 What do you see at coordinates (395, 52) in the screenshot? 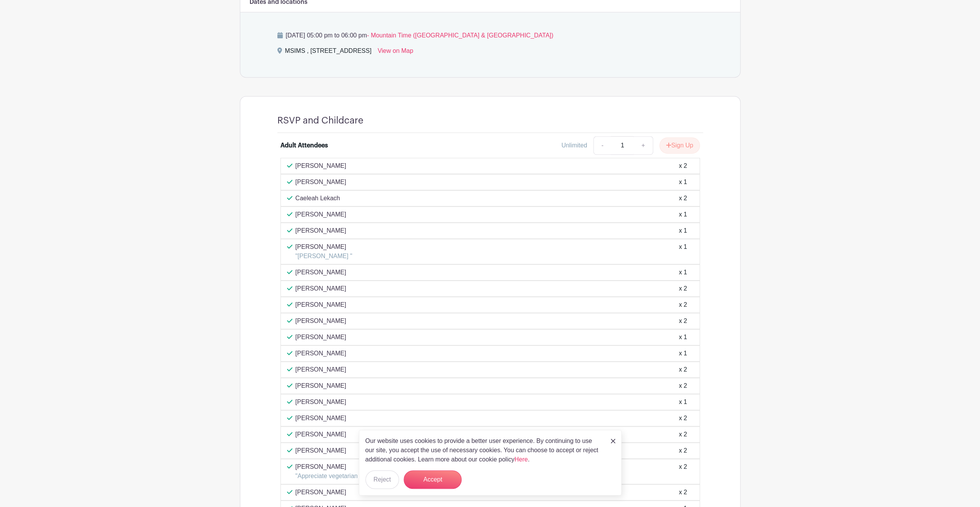
I see `a: View on Map` at bounding box center [395, 52].